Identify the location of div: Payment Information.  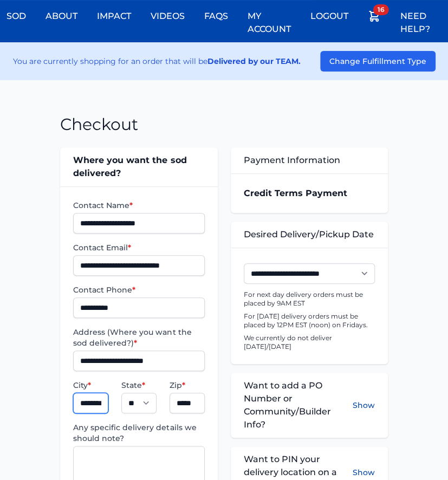
(309, 160).